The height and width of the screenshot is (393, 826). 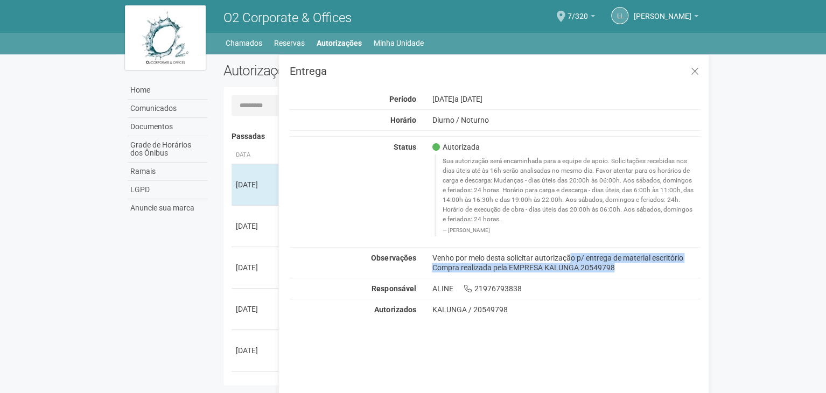 What do you see at coordinates (167, 127) in the screenshot?
I see `a: Documentos` at bounding box center [167, 127].